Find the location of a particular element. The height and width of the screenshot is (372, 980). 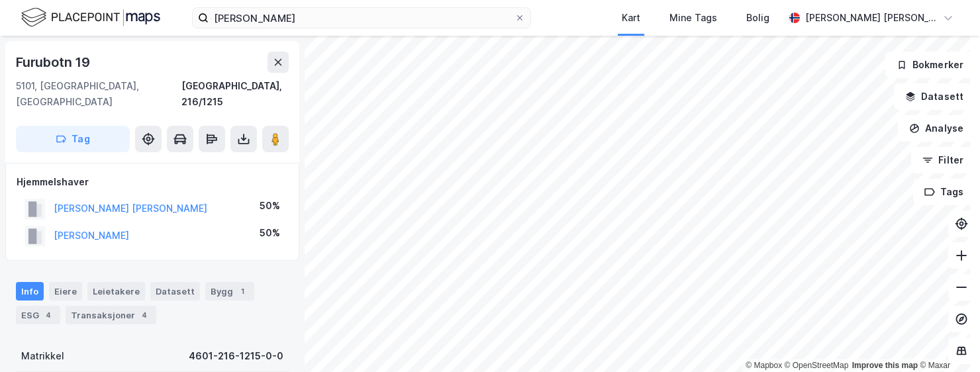

div: Bolig is located at coordinates (757, 18).